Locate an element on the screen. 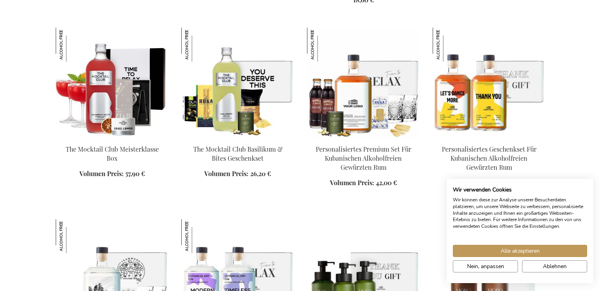  img: Personalised Non-Alcoholic Cuban Spiced Rum Premium Set is located at coordinates (364, 83).